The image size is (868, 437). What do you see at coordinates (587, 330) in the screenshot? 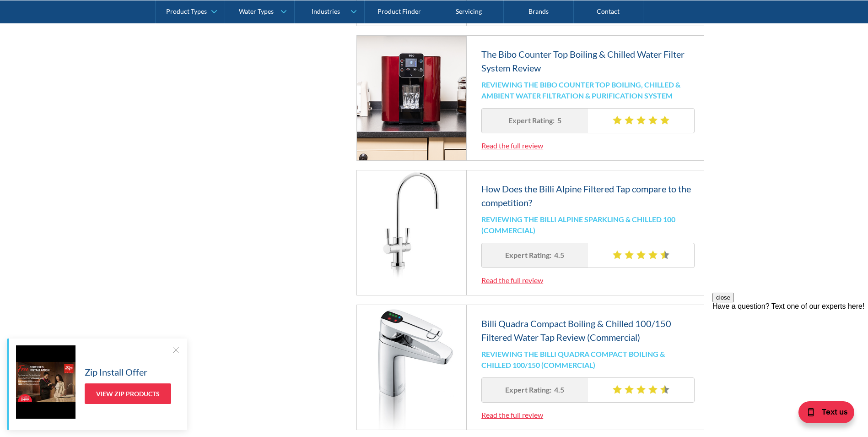
I see `h3: Billi Quadra Compact Boiling & Chilled 100/150 Filtered Water Tap Review (Commercial)` at bounding box center [587, 330].